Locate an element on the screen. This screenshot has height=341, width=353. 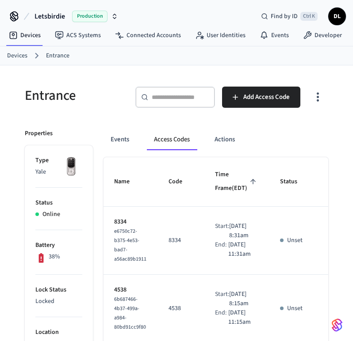
span: Name is located at coordinates (127, 182).